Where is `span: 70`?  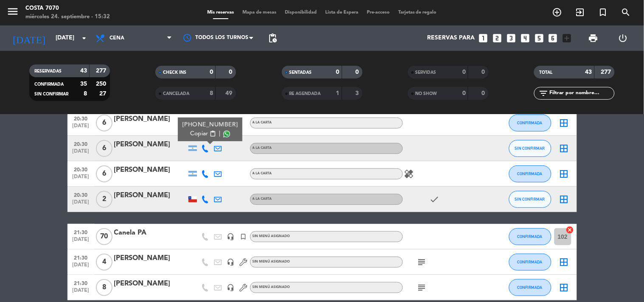 span: 70 is located at coordinates (104, 237).